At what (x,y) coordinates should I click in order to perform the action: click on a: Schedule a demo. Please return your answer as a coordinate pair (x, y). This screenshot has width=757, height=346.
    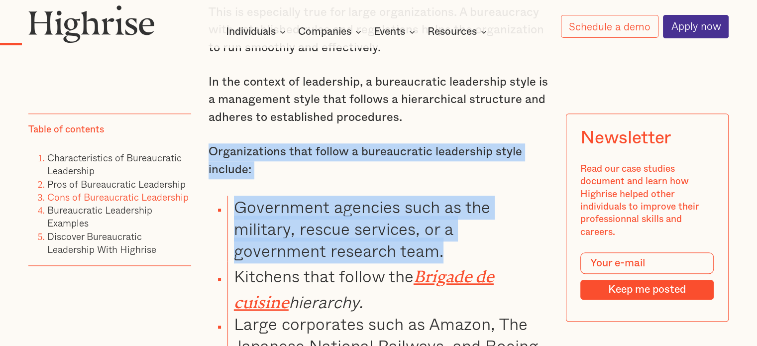
    Looking at the image, I should click on (610, 26).